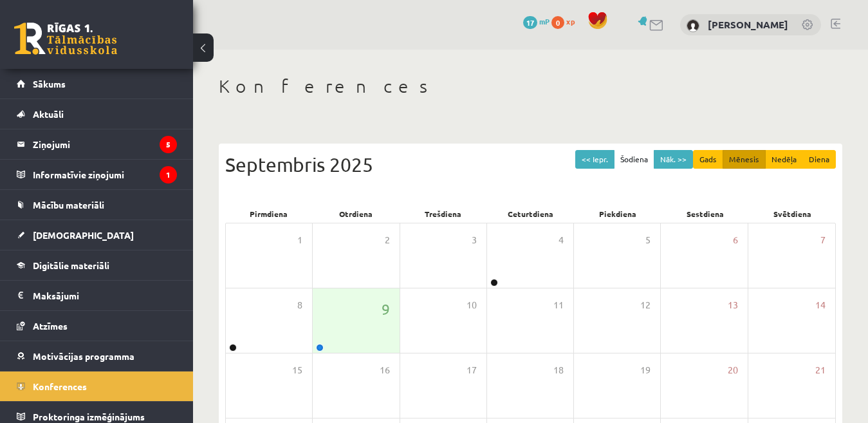  Describe the element at coordinates (792, 214) in the screenshot. I see `div: Svētdiena` at that location.